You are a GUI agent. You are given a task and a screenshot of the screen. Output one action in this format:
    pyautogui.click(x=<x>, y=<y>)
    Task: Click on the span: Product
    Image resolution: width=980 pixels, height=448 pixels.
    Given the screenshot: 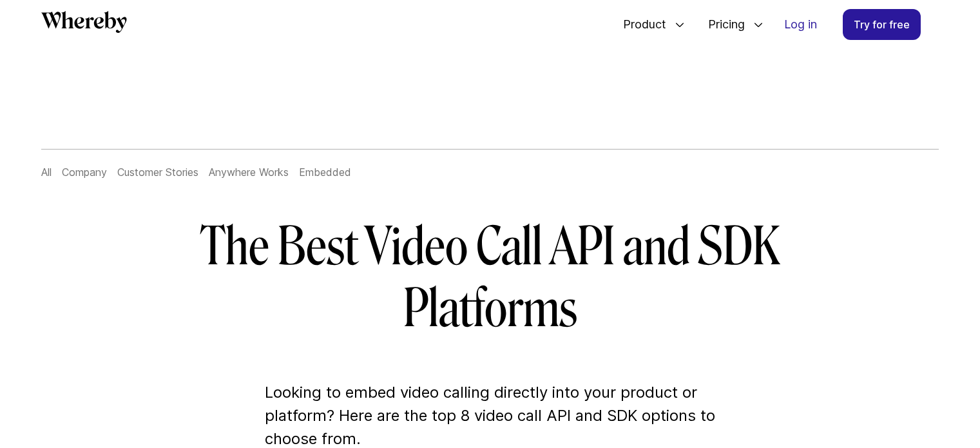 What is the action you would take?
    pyautogui.click(x=640, y=24)
    